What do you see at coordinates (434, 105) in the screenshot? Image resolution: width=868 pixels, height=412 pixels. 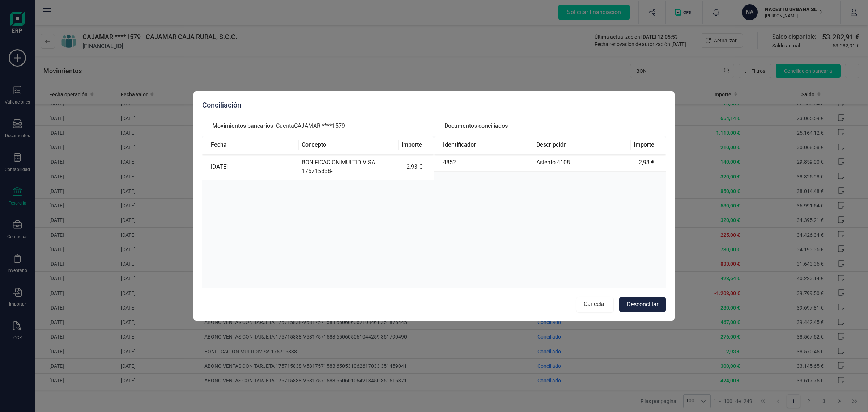 I see `div: Conciliación` at bounding box center [434, 105].